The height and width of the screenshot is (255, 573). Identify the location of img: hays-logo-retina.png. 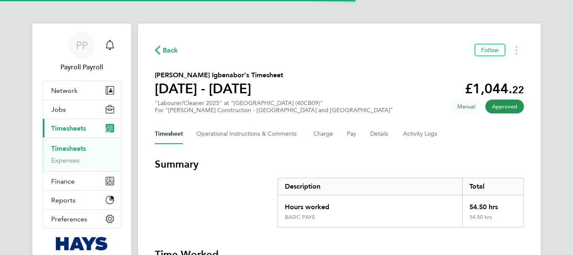
(82, 243).